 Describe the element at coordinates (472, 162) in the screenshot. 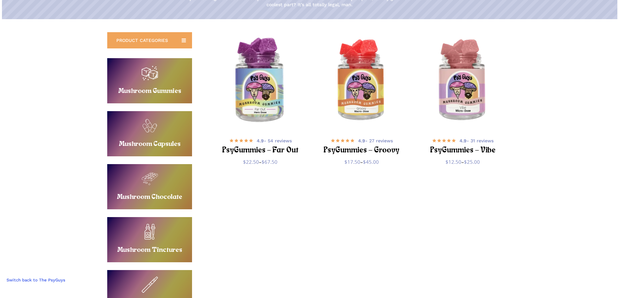

I see `bdi: 25.00` at that location.